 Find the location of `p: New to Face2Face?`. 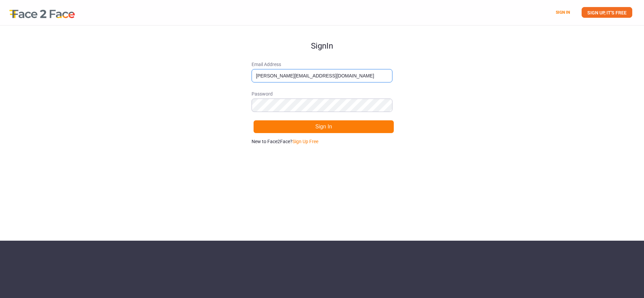

p: New to Face2Face? is located at coordinates (322, 141).